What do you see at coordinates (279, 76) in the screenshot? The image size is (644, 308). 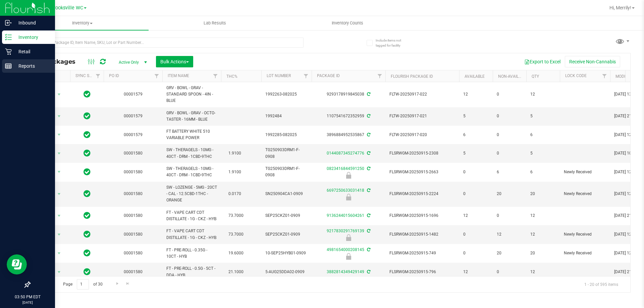 I see `a: Lot Number` at bounding box center [279, 76].